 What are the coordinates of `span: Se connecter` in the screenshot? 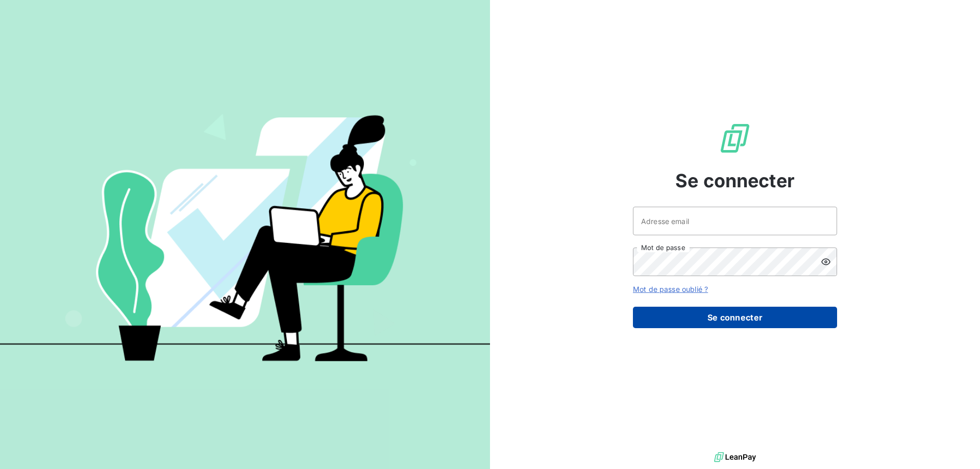 It's located at (735, 180).